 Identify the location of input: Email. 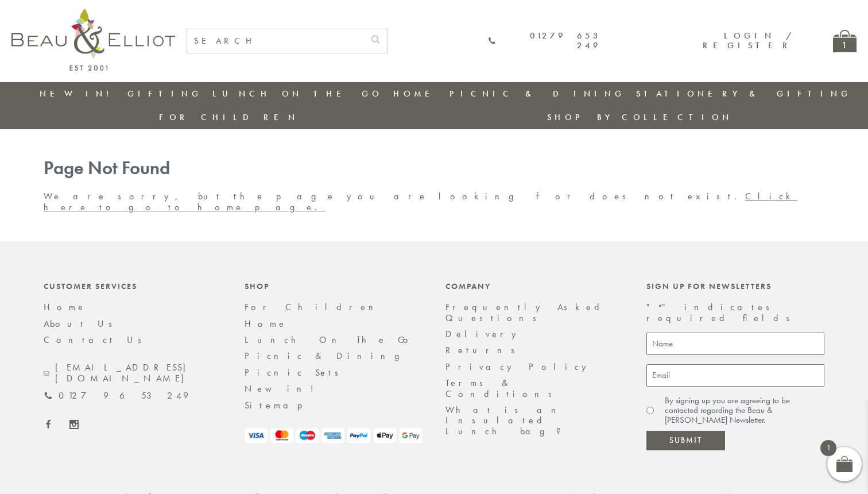
(736, 376).